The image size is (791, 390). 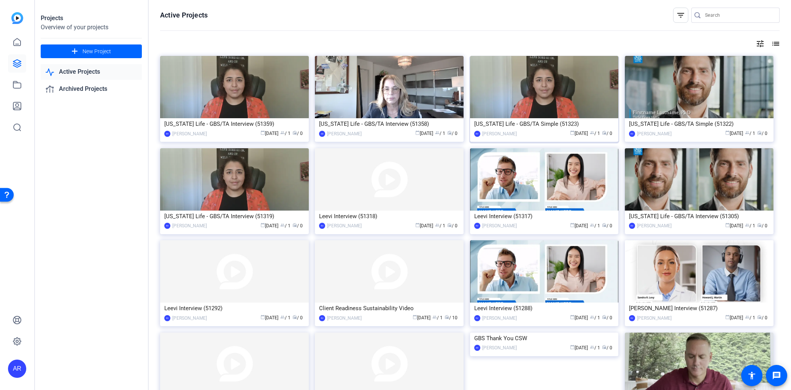 I want to click on div: Client Readiness Sustainability Video, so click(x=389, y=308).